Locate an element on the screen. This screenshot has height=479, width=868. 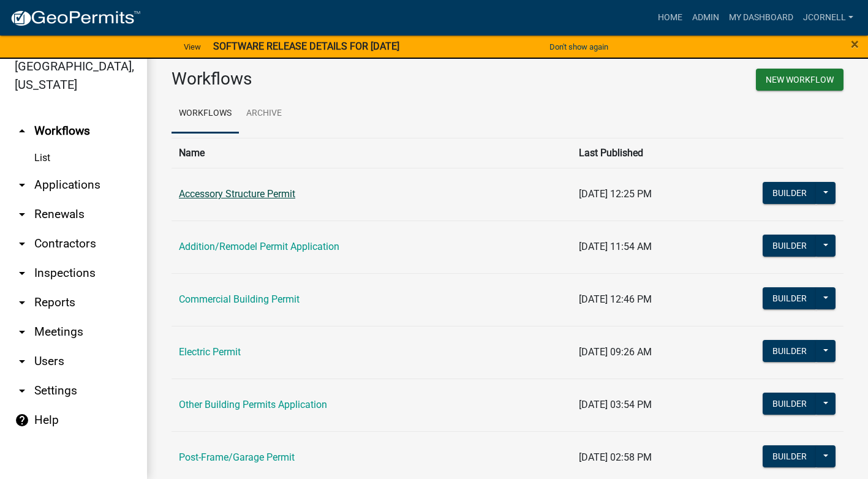
th: Name is located at coordinates (371, 153).